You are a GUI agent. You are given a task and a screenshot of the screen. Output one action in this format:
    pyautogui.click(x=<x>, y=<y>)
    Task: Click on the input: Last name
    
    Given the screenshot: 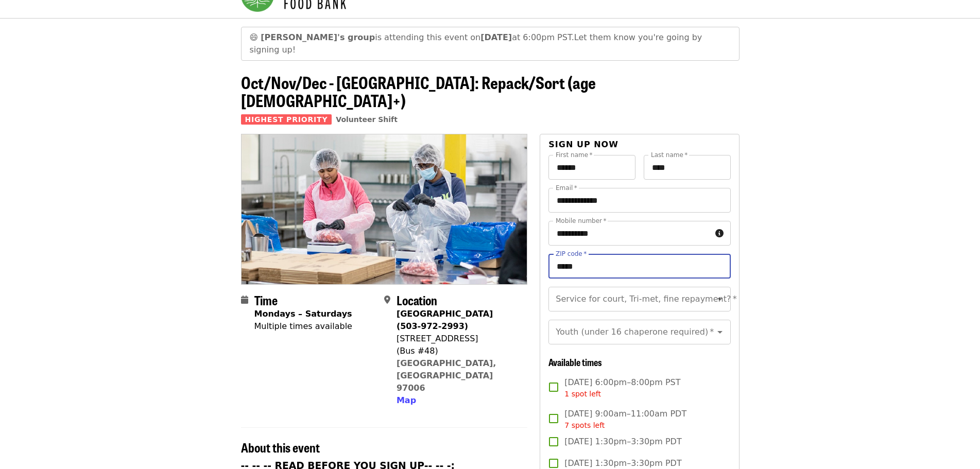 What is the action you would take?
    pyautogui.click(x=687, y=167)
    